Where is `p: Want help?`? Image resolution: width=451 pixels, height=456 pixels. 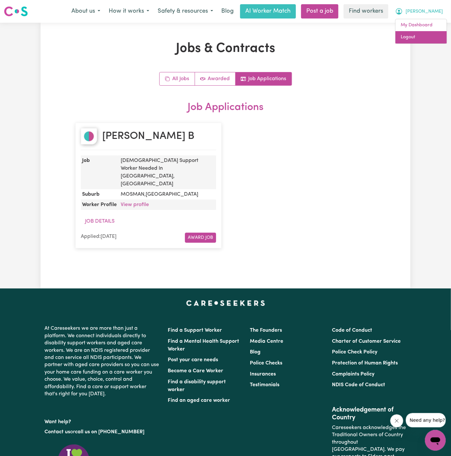
p: Want help? is located at coordinates (102, 421).